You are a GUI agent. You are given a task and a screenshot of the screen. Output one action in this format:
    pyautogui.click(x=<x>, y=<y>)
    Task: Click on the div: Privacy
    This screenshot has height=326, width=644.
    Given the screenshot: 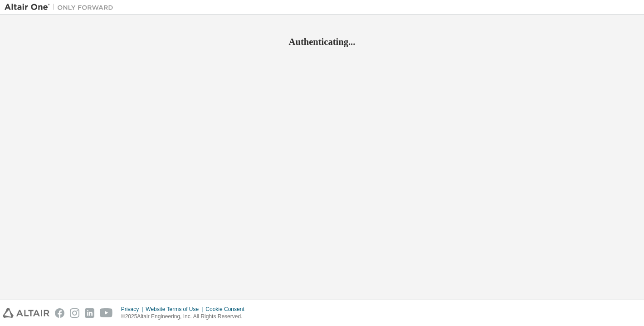 What is the action you would take?
    pyautogui.click(x=133, y=309)
    